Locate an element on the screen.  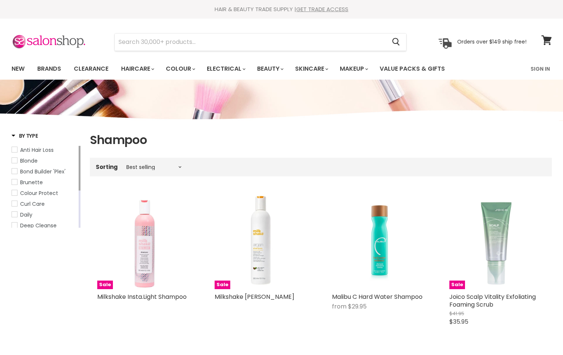
a: Electrical is located at coordinates (225, 69).